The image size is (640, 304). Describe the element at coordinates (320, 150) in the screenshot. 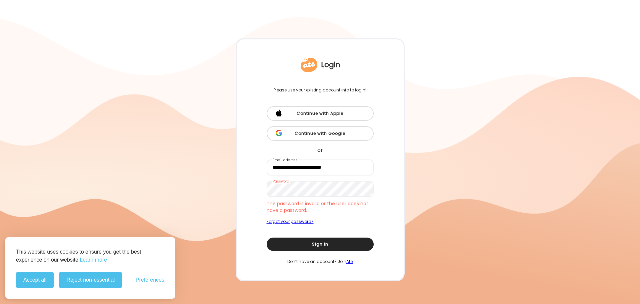

I see `div: or` at that location.